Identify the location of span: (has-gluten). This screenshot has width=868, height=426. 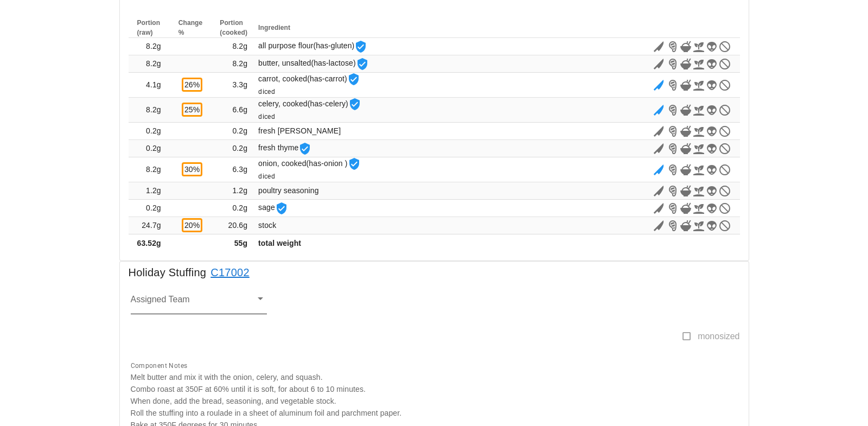
(334, 45).